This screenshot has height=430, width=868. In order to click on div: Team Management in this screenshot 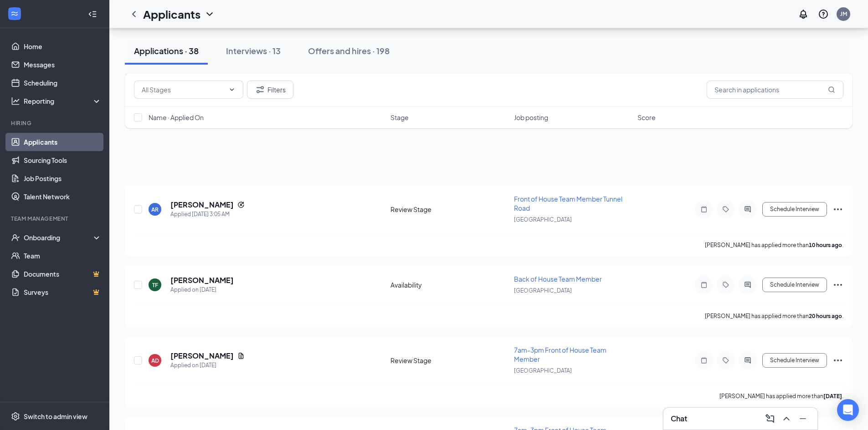, I will do `click(55, 218)`.